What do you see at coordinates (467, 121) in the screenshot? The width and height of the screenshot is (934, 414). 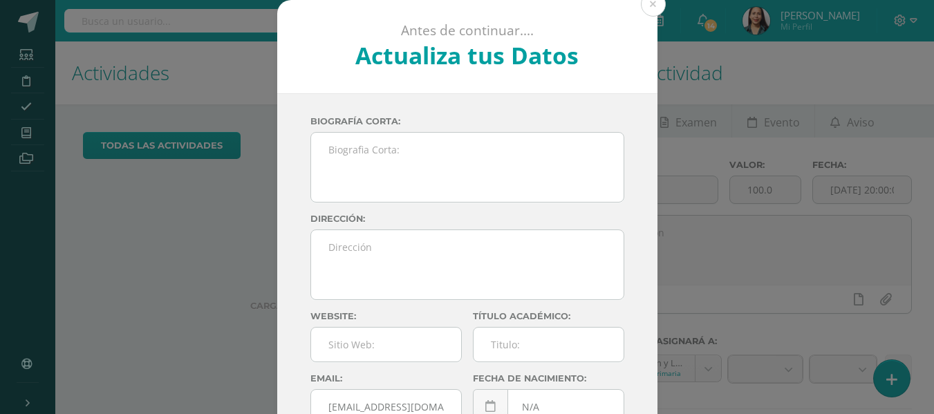 I see `label: Biografía corta:` at bounding box center [467, 121].